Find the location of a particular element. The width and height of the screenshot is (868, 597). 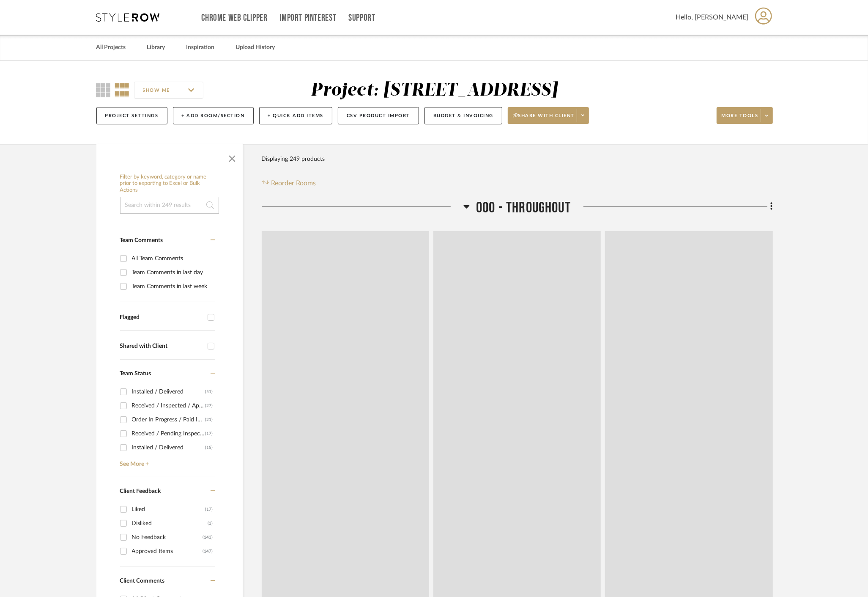

button: Close is located at coordinates (232, 157).